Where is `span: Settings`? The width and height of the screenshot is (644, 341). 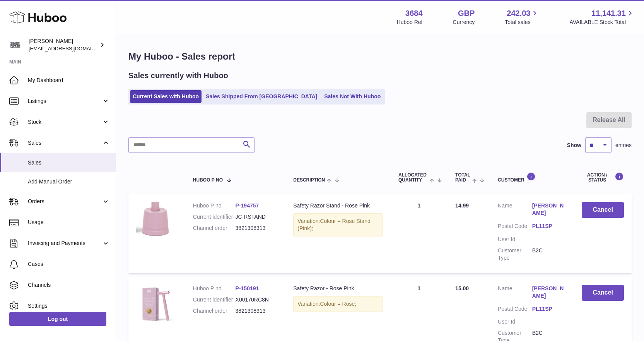 span: Settings is located at coordinates (69, 305).